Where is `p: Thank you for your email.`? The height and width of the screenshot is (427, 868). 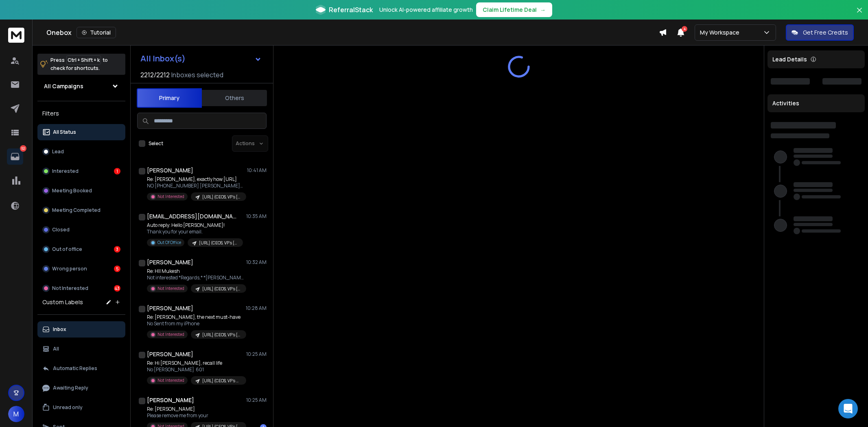
p: Thank you for your email. is located at coordinates (195, 232).